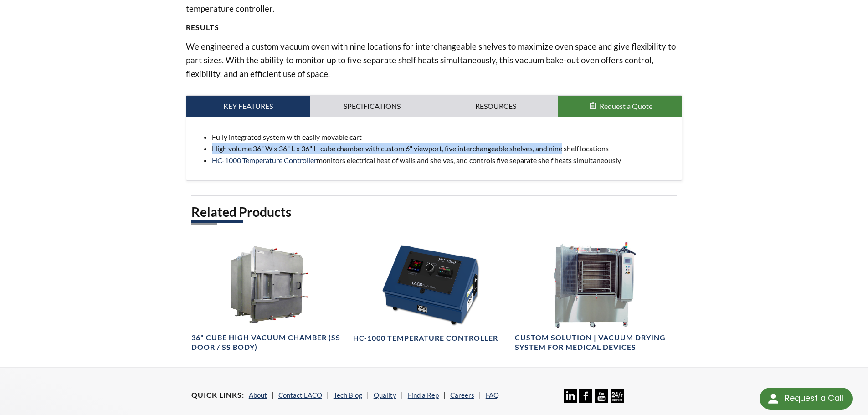 This screenshot has width=868, height=415. I want to click on h2: Related Products, so click(435, 212).